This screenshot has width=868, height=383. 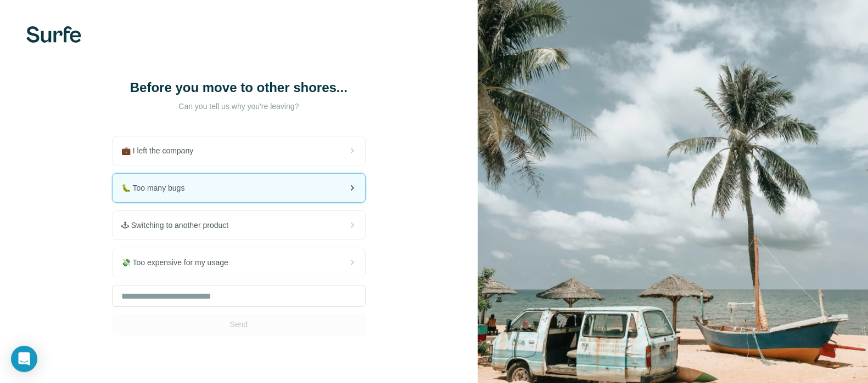 I want to click on span: 💸 Too expensive for my usage, so click(x=179, y=263).